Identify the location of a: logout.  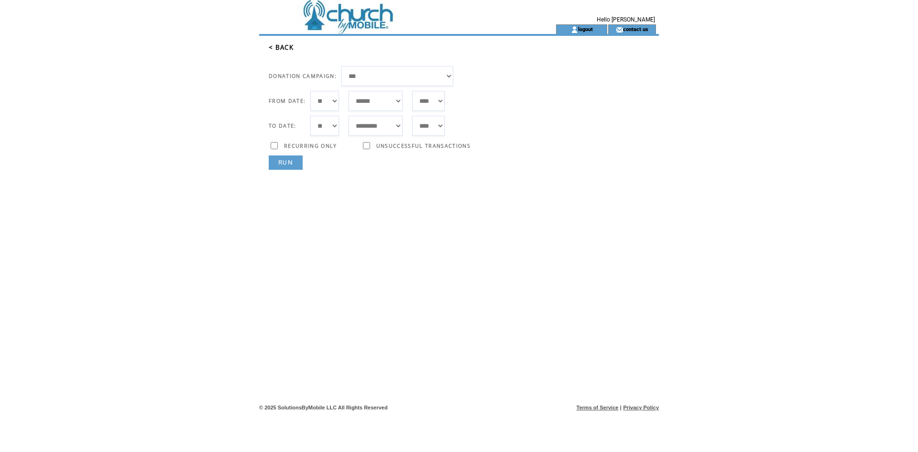
(585, 29).